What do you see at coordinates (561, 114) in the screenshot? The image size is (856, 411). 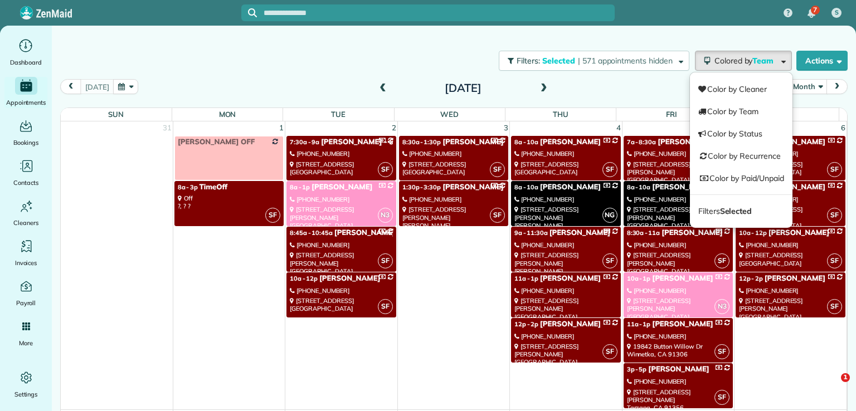 I see `span: Thu` at bounding box center [561, 114].